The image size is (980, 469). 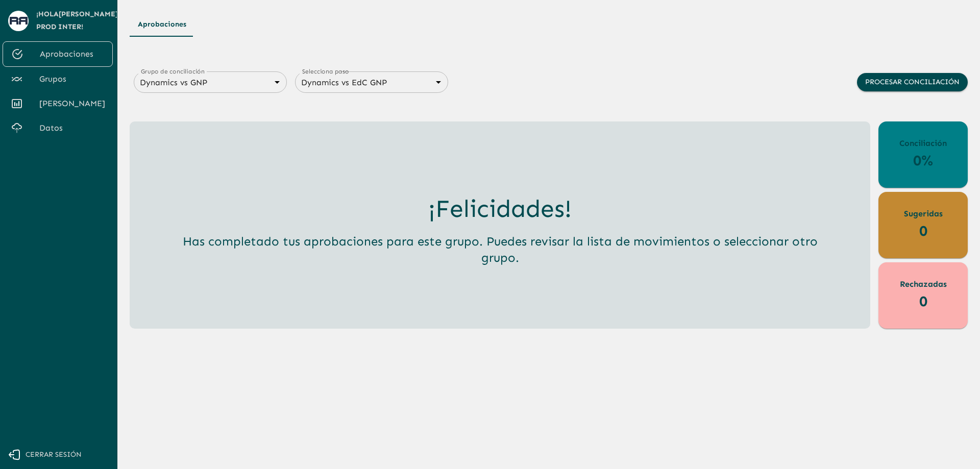 I want to click on p: Conciliación, so click(x=923, y=144).